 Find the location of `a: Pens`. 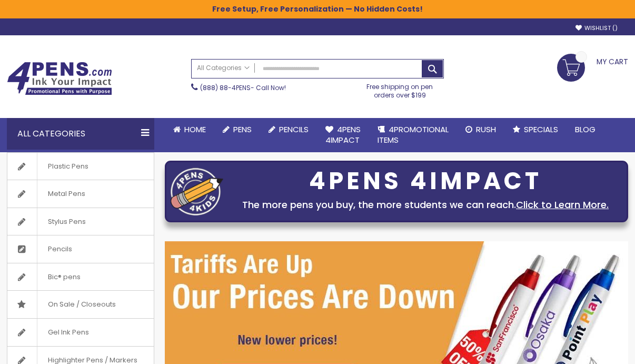

a: Pens is located at coordinates (237, 129).